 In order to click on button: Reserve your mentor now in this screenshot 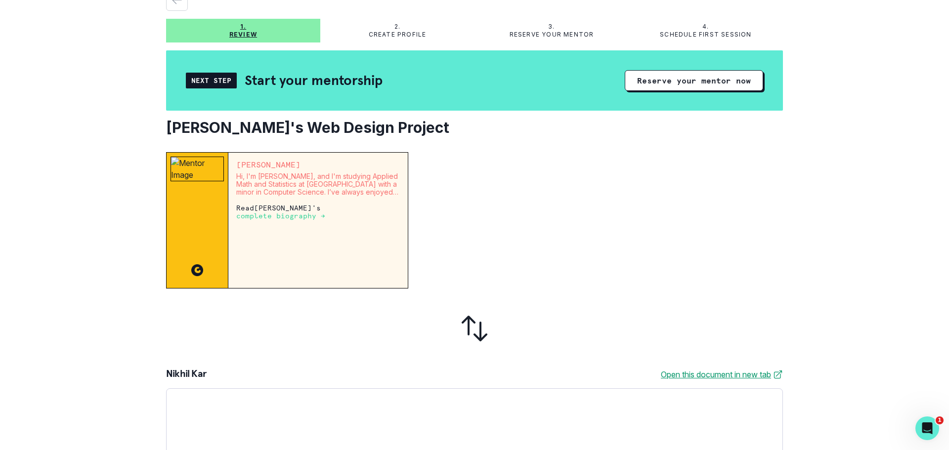, I will do `click(694, 81)`.